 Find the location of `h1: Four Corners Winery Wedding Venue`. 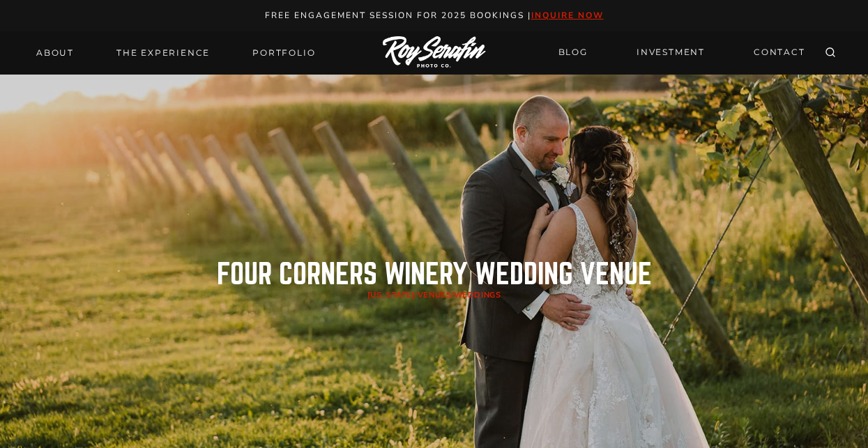

h1: Four Corners Winery Wedding Venue is located at coordinates (434, 275).